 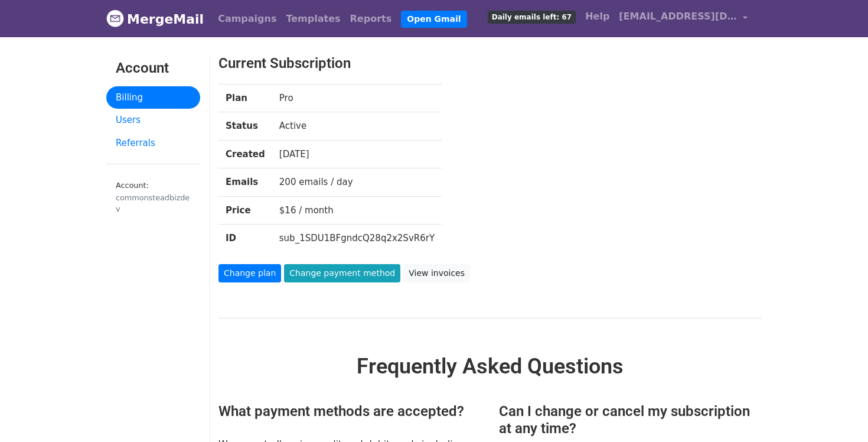 What do you see at coordinates (490, 366) in the screenshot?
I see `h2: Frequently Asked Questions` at bounding box center [490, 366].